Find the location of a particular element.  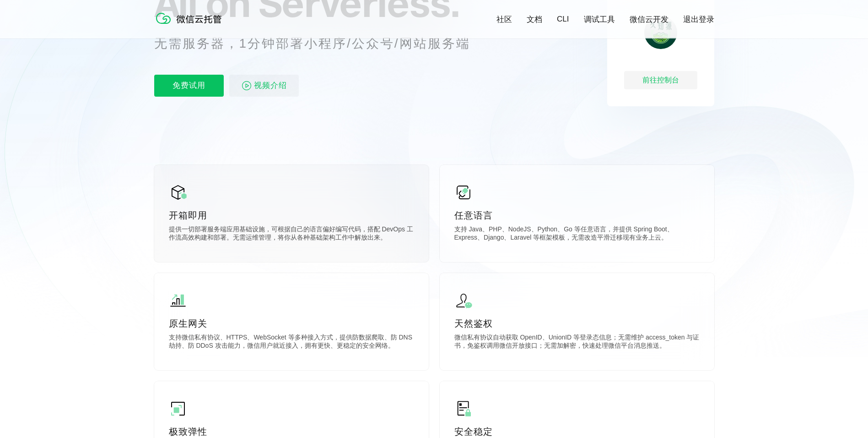

a: 社区 is located at coordinates (505, 19).